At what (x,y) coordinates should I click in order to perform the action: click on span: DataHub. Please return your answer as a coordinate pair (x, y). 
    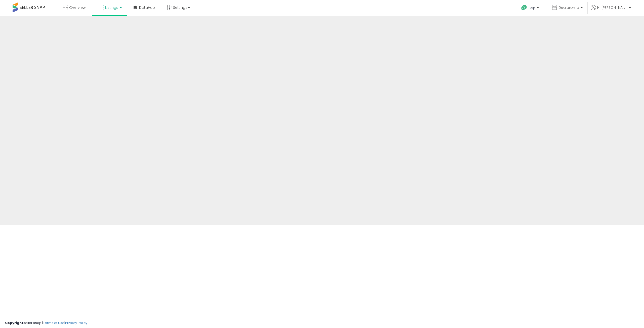
    Looking at the image, I should click on (147, 7).